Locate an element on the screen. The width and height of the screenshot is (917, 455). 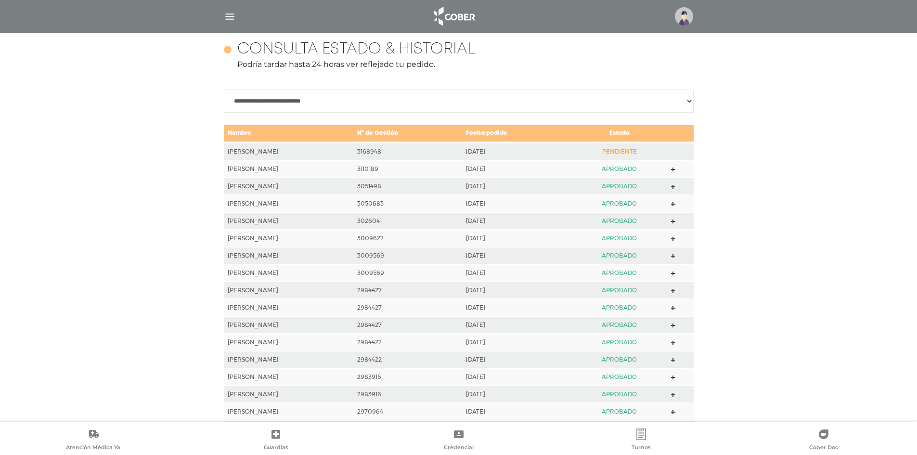
span: Guardias is located at coordinates (276, 448).